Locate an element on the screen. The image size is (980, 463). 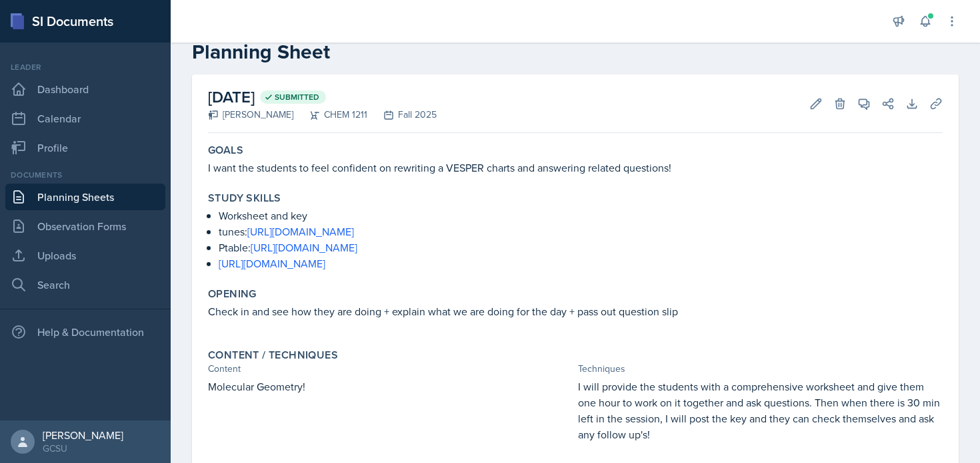
a: Planning Sheets is located at coordinates (86, 197).